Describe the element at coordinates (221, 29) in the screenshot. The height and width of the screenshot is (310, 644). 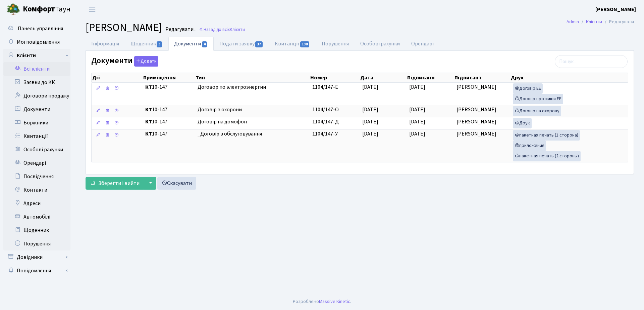
I see `a: Назад до всіхКлієнти` at that location.